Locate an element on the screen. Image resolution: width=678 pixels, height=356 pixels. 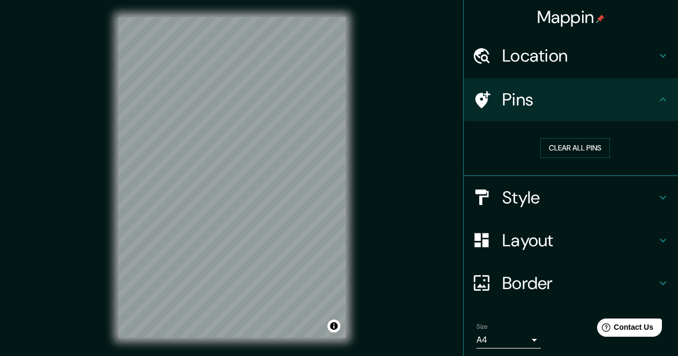
div: Style is located at coordinates (571, 198).